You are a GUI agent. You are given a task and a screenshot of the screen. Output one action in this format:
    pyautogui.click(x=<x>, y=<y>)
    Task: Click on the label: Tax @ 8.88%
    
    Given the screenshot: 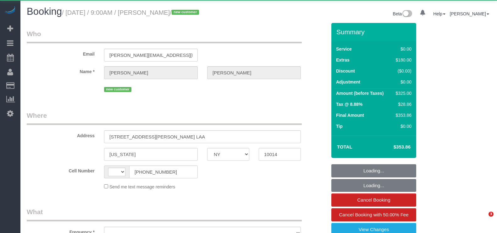 What is the action you would take?
    pyautogui.click(x=350, y=104)
    